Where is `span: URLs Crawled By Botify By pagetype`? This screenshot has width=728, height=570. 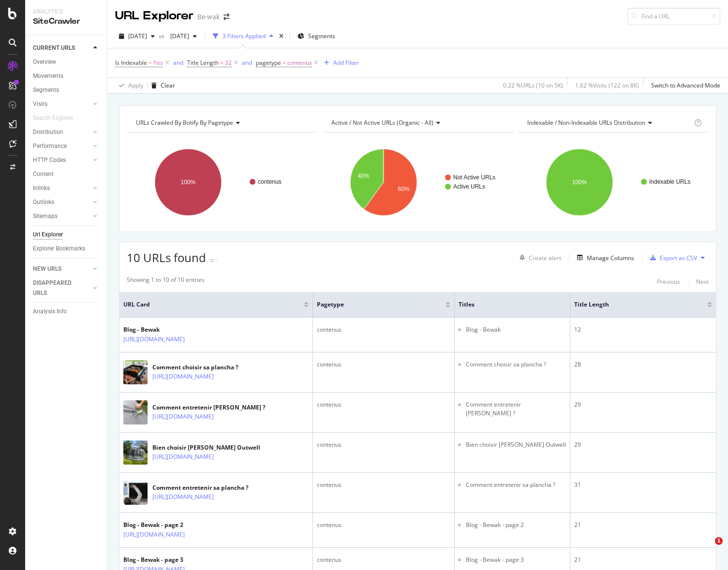 span: URLs Crawled By Botify By pagetype is located at coordinates (184, 123).